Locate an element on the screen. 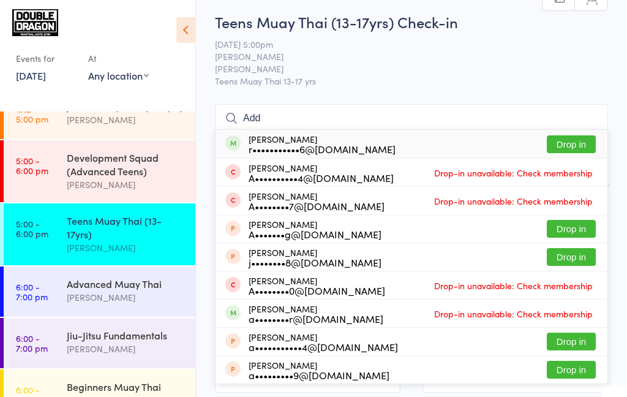 The image size is (627, 397). div: Teens Muay Thai (13-17yrs) is located at coordinates (126, 227).